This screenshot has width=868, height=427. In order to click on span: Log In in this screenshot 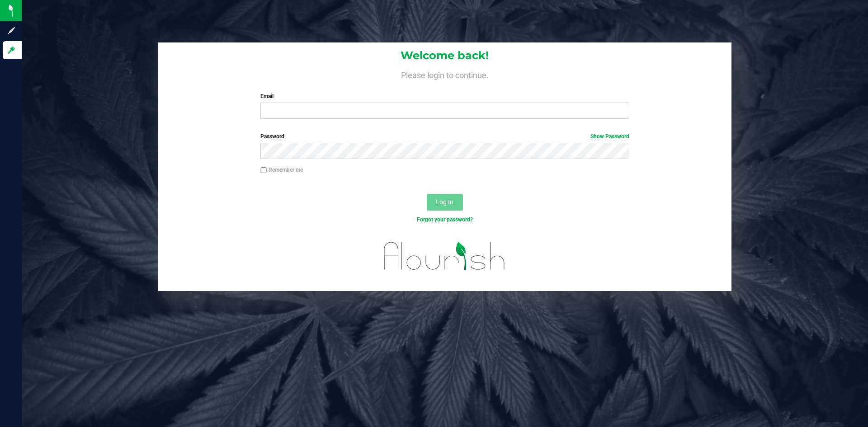, I will do `click(444, 202)`.